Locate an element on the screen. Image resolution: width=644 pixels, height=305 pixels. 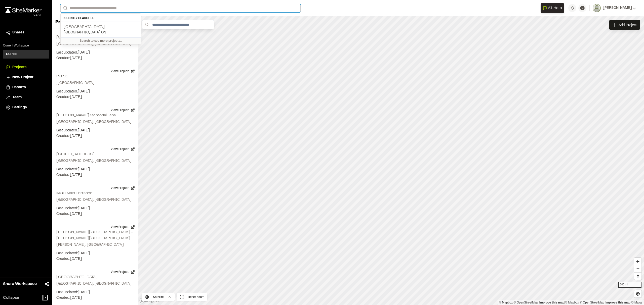
img: rebrand.png is located at coordinates (23, 10).